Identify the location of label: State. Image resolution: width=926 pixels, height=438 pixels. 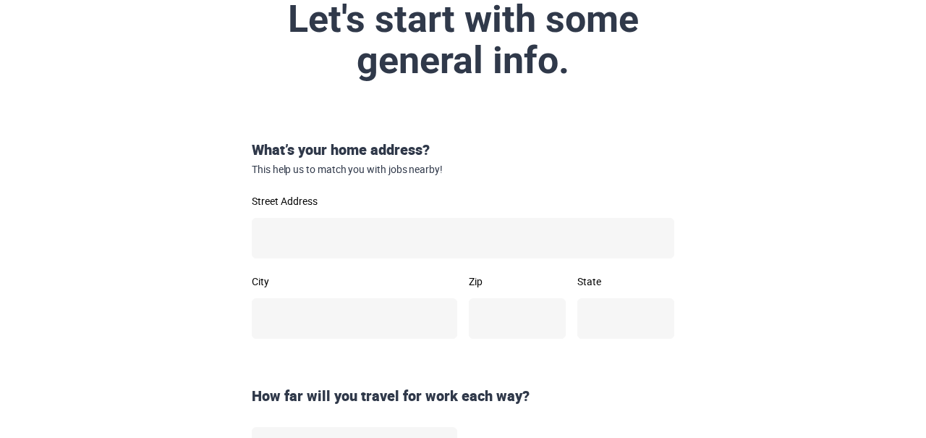
(626, 281).